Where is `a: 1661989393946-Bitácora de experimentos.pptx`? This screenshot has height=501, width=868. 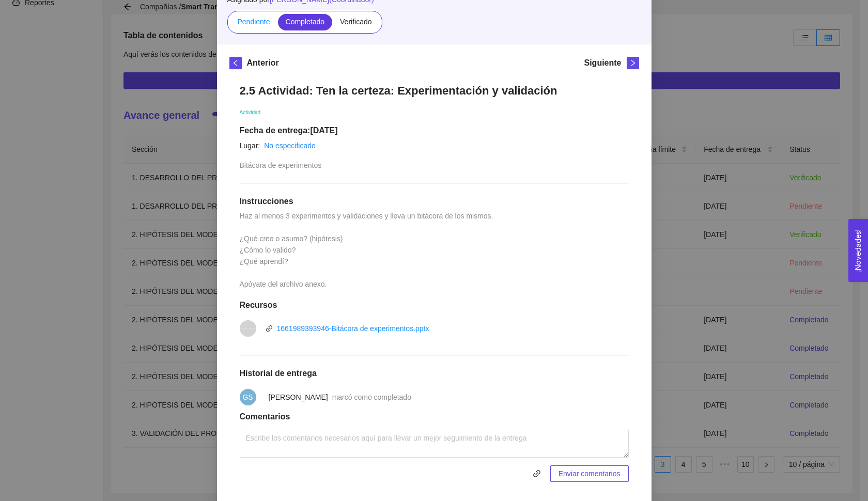
a: 1661989393946-Bitácora de experimentos.pptx is located at coordinates (353, 329).